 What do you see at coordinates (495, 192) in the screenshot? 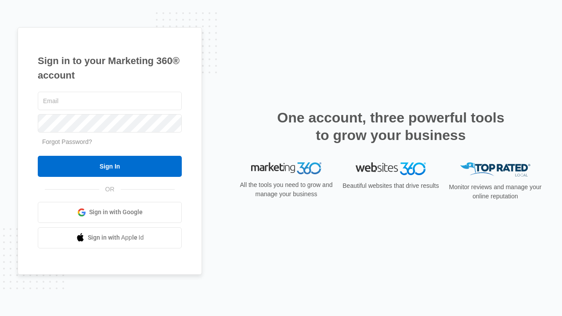
I see `p: Monitor reviews and manage your online reputation` at bounding box center [495, 192].